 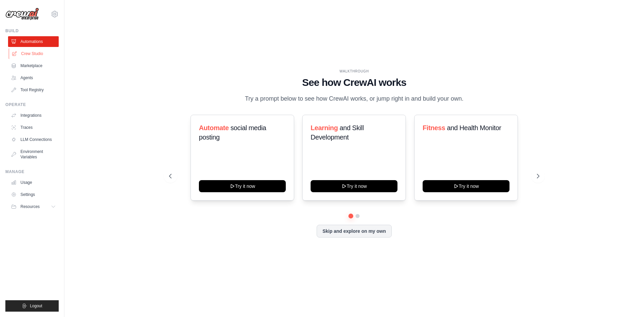 What do you see at coordinates (33, 66) in the screenshot?
I see `a: Marketplace` at bounding box center [33, 66].